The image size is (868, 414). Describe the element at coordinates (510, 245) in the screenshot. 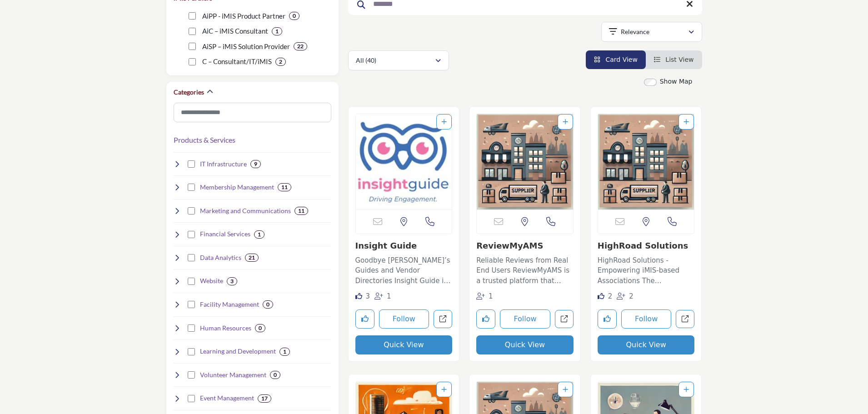

I see `a: ReviewMyAMS` at that location.